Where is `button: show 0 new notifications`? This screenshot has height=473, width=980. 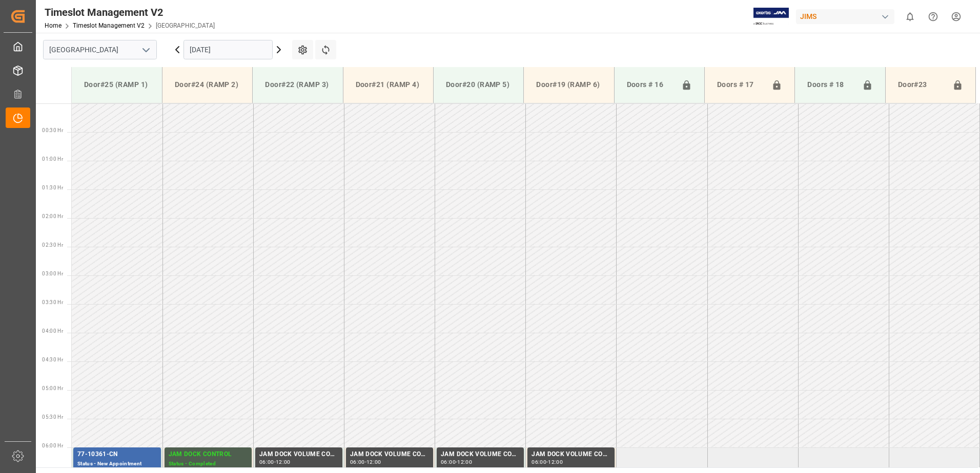 button: show 0 new notifications is located at coordinates (909, 16).